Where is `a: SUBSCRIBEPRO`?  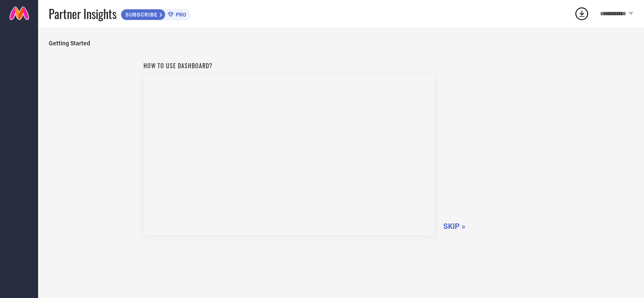
a: SUBSCRIBEPRO is located at coordinates (155, 14).